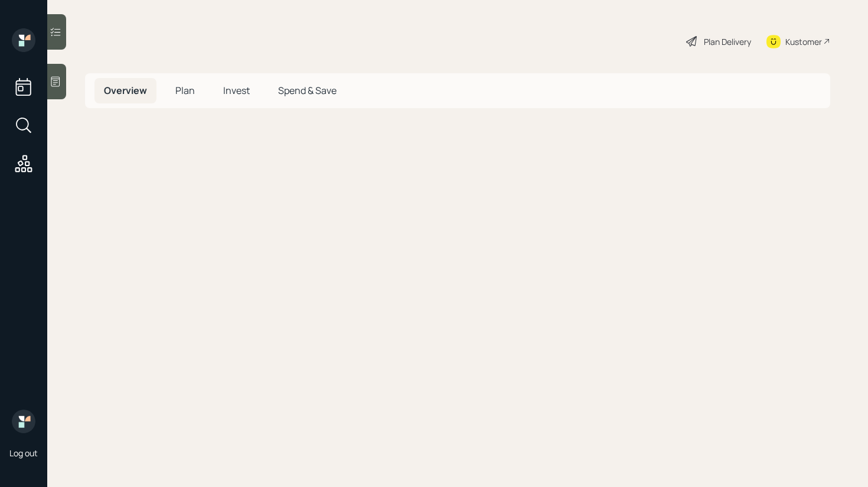  What do you see at coordinates (307, 90) in the screenshot?
I see `span: Spend & Save` at bounding box center [307, 90].